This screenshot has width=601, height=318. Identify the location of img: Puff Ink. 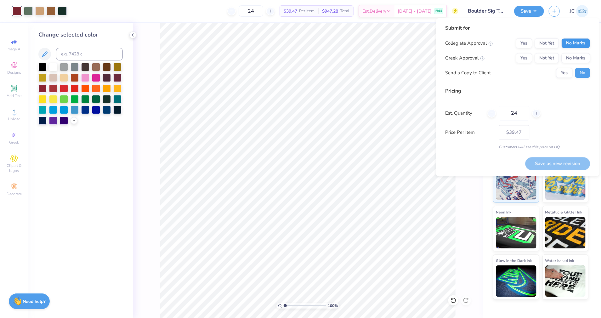
(565, 184).